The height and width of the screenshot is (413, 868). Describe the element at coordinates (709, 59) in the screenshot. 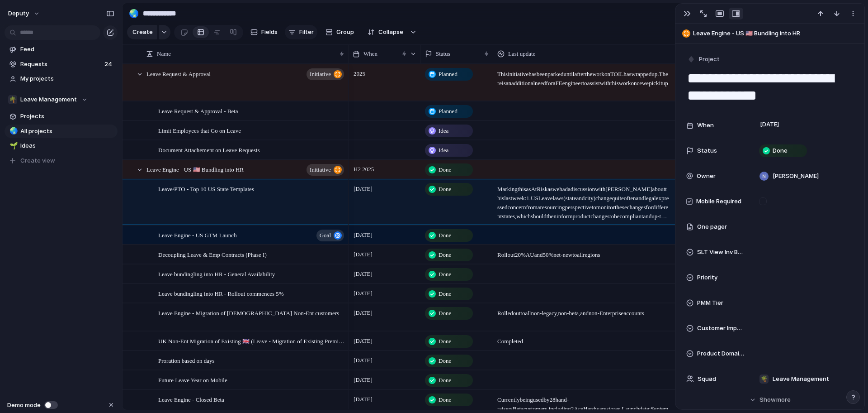

I see `span: Project` at that location.